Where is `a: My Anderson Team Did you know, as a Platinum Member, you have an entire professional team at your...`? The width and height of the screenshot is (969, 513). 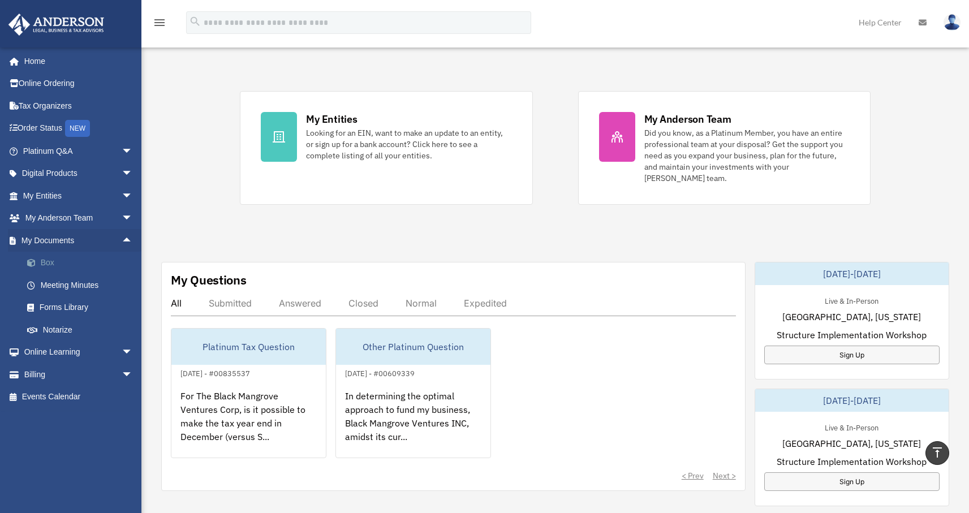
a: My Anderson Team Did you know, as a Platinum Member, you have an entire professional team at your... is located at coordinates (724, 148).